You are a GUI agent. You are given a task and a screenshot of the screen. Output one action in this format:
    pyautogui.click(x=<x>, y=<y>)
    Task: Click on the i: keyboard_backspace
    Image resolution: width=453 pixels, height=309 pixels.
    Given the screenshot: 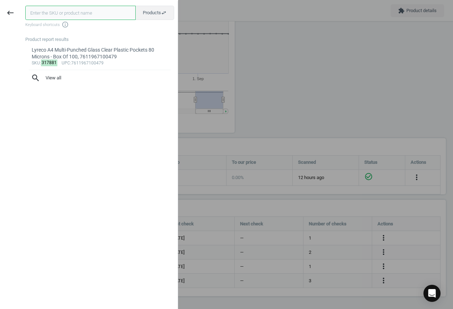 What is the action you would take?
    pyautogui.click(x=10, y=13)
    